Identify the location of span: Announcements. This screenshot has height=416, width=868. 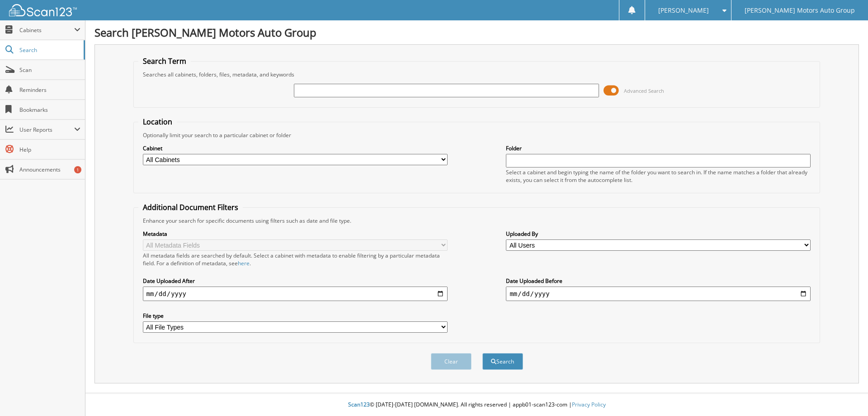
(50, 169).